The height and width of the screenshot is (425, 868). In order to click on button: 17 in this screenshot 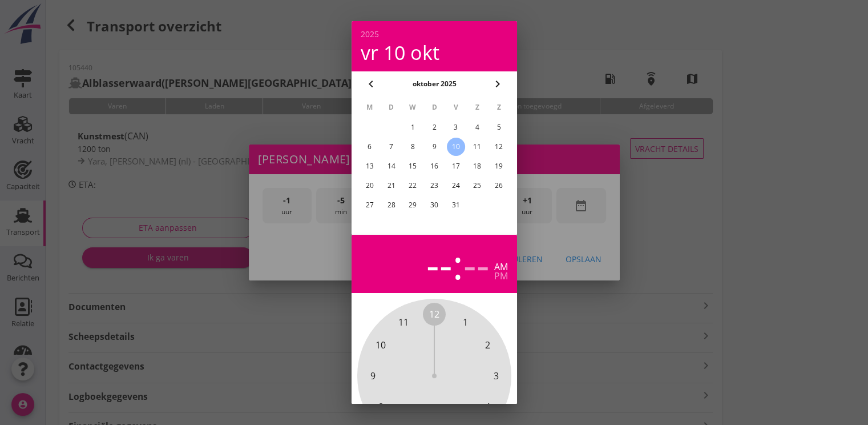, I will do `click(455, 166)`.